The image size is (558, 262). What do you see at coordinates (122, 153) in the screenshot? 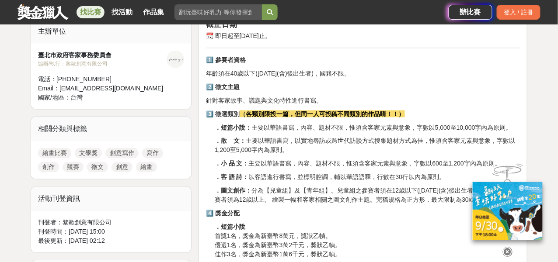
I see `a: 創意寫作` at bounding box center [122, 153].